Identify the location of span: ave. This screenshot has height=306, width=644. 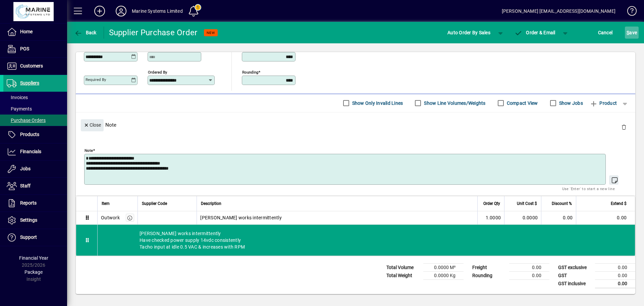
(631, 33).